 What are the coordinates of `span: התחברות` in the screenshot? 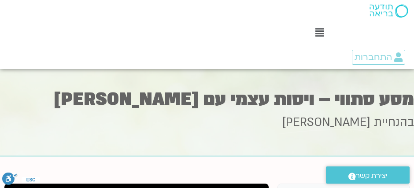 It's located at (373, 57).